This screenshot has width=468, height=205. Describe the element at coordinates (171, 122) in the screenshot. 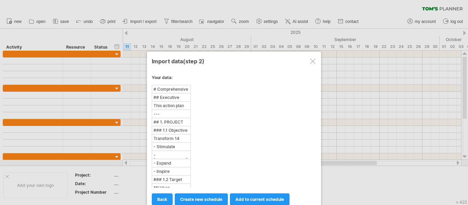

I see `div: ## 1. PROJECT OVERVIEW` at that location.